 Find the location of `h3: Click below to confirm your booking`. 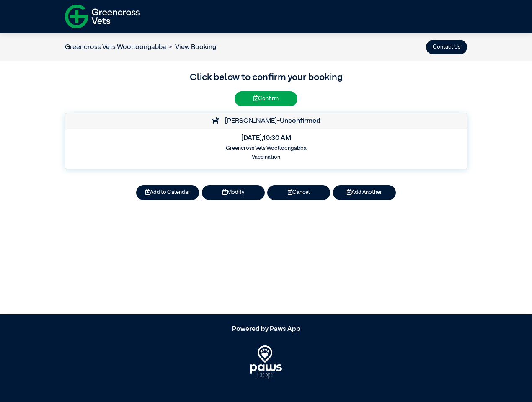

h3: Click below to confirm your booking is located at coordinates (266, 78).